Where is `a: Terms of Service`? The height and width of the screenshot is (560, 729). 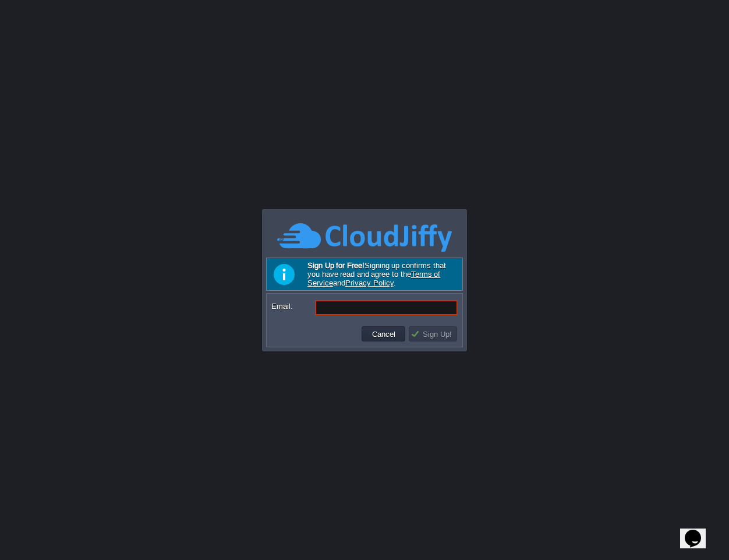
a: Terms of Service is located at coordinates (374, 278).